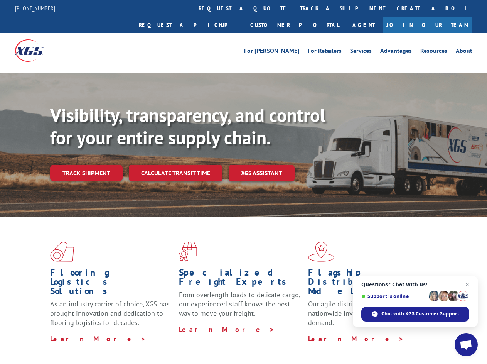  Describe the element at coordinates (62, 252) in the screenshot. I see `img: xgs-icon-total-supply-chain-intelligence-red` at that location.